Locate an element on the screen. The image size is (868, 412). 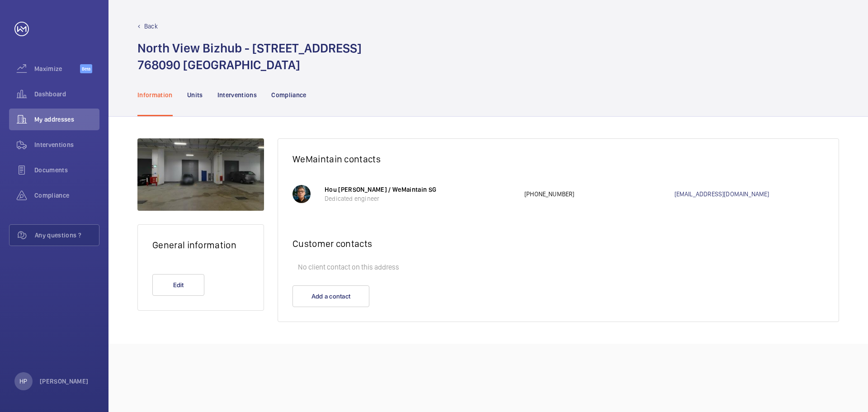
p: Compliance is located at coordinates (289, 95).